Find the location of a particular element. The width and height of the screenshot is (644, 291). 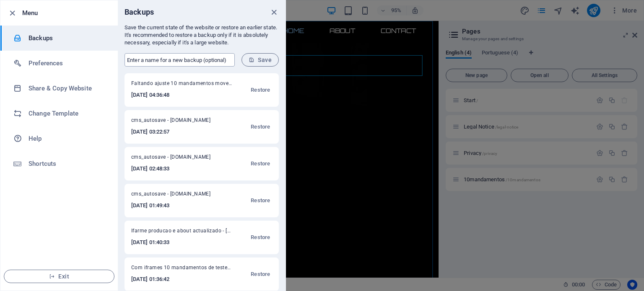

h6: Change Template is located at coordinates (67, 114).